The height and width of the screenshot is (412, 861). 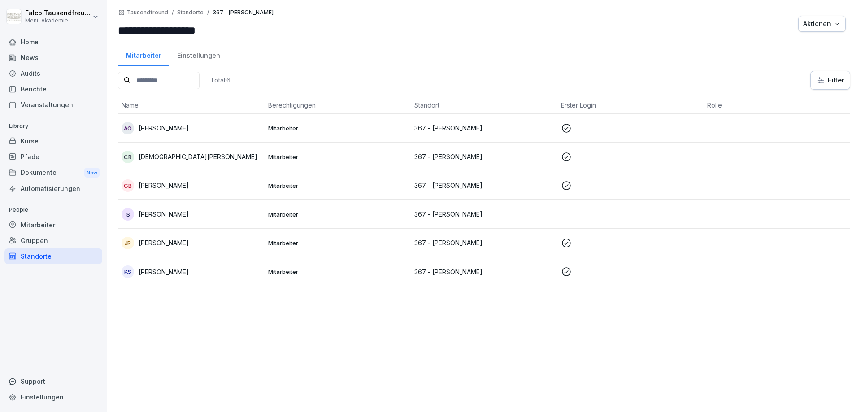 What do you see at coordinates (128, 243) in the screenshot?
I see `div: JR` at bounding box center [128, 243].